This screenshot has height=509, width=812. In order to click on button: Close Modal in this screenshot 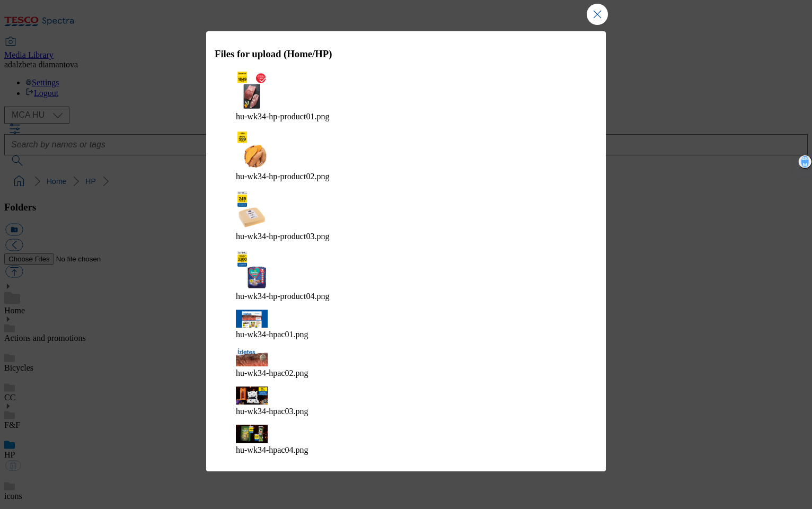, I will do `click(597, 14)`.